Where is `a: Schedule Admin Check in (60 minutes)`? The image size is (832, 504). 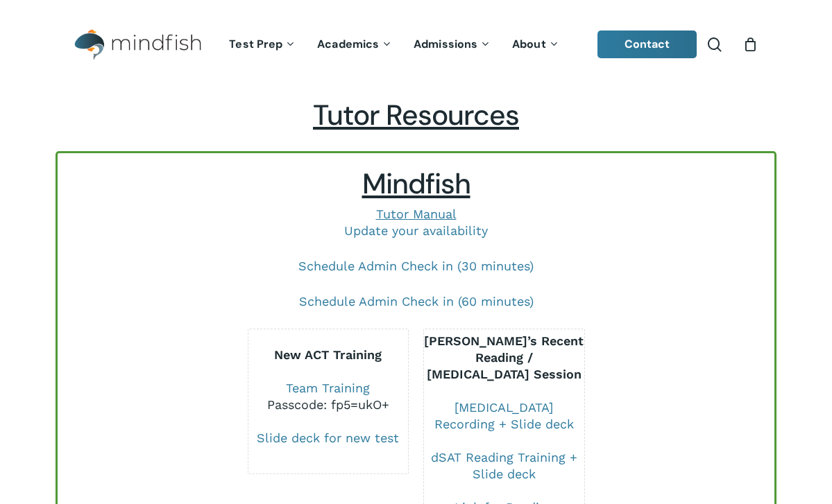 a: Schedule Admin Check in (60 minutes) is located at coordinates (416, 301).